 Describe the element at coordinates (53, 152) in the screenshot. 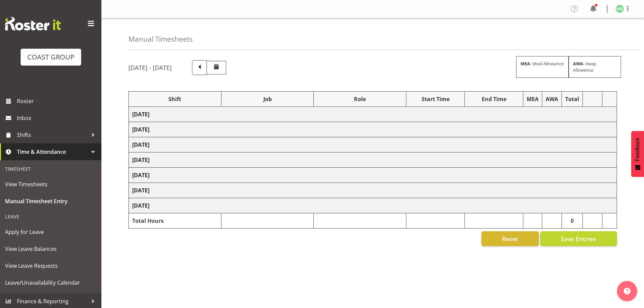

I see `span: Time & Attendance` at that location.